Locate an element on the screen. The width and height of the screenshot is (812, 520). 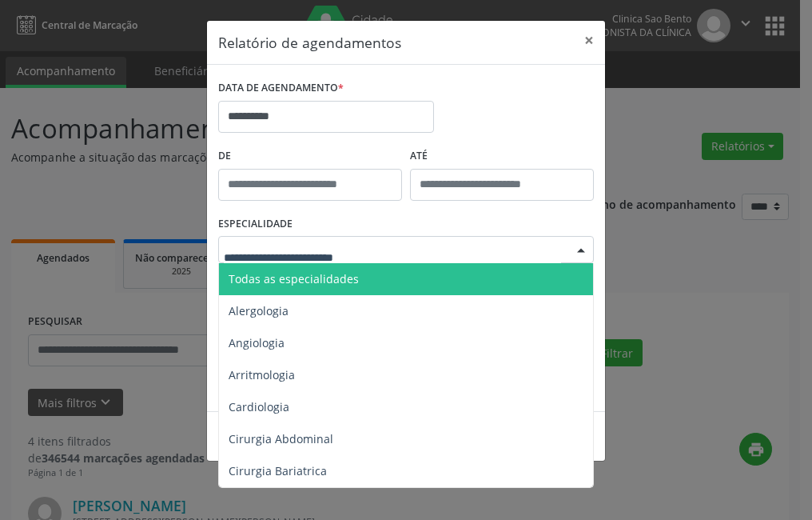
button: Close is located at coordinates (589, 40).